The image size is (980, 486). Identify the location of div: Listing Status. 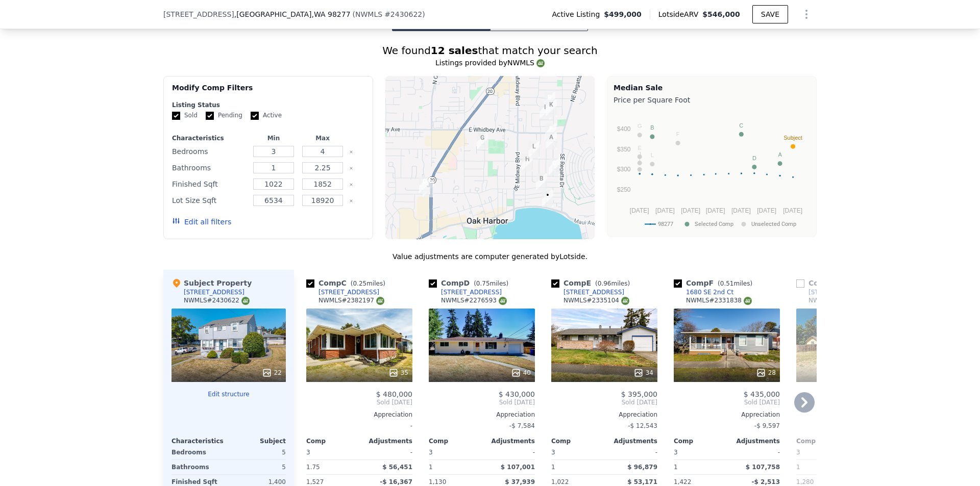
(268, 105).